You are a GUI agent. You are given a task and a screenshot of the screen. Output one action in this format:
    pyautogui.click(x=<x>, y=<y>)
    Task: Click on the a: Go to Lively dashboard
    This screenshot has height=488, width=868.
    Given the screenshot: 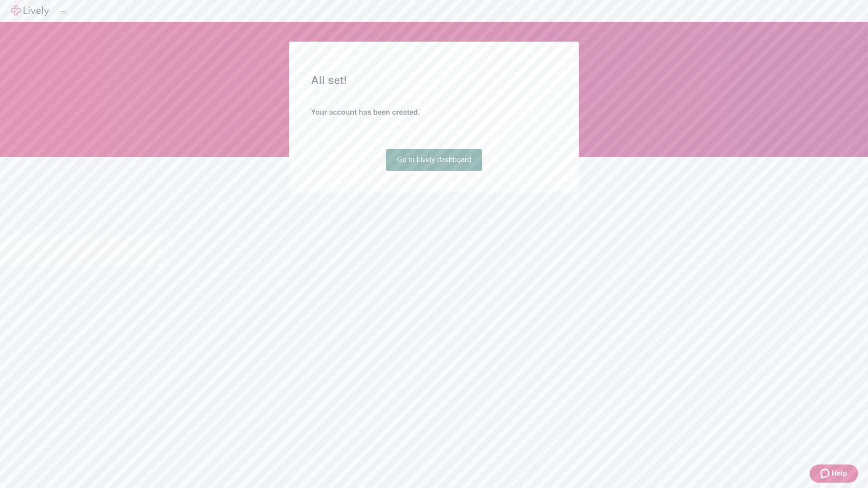 What is the action you would take?
    pyautogui.click(x=434, y=160)
    